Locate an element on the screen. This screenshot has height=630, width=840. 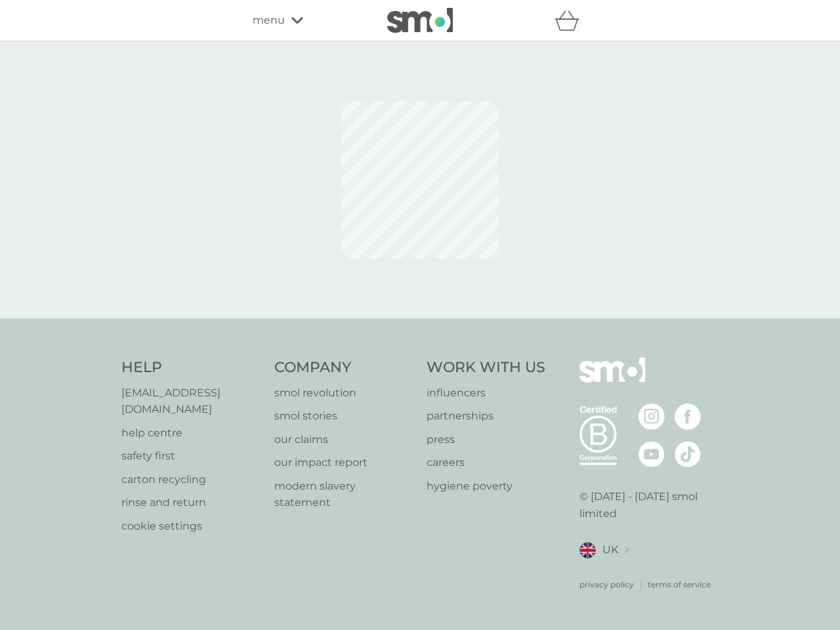
a: terms of service is located at coordinates (679, 584).